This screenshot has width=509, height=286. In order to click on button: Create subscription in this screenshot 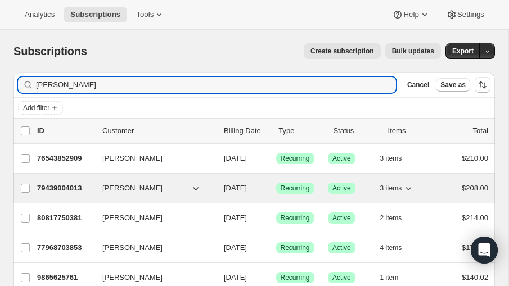, I will do `click(342, 51)`.